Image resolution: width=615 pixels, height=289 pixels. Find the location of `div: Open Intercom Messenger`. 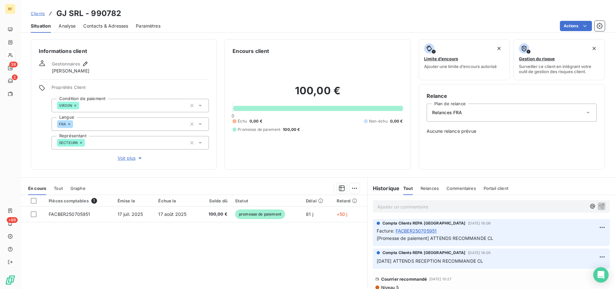

div: Open Intercom Messenger is located at coordinates (601, 275).